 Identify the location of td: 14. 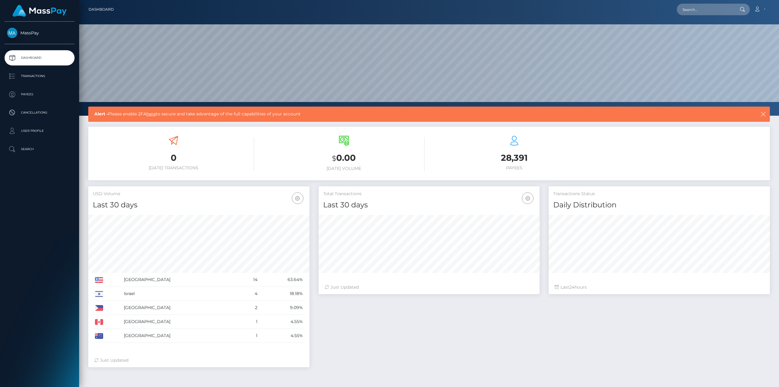
(249, 280).